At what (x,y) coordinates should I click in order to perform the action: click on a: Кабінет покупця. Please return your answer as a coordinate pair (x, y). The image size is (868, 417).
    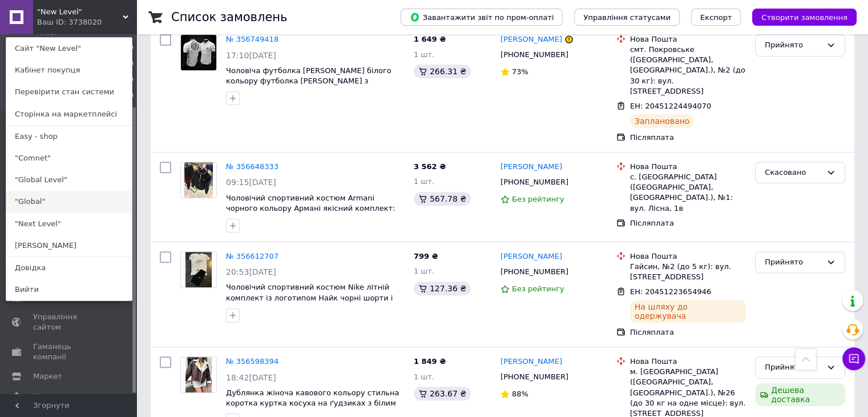
    Looking at the image, I should click on (69, 71).